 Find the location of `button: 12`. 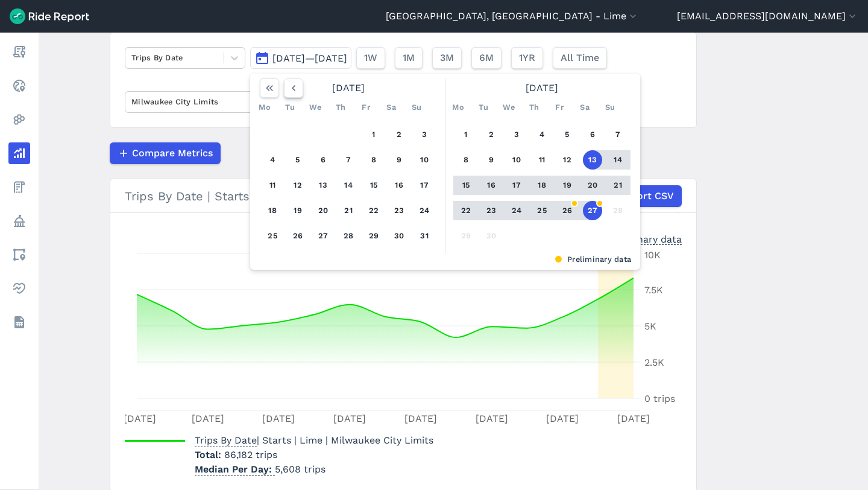

button: 12 is located at coordinates (298, 185).